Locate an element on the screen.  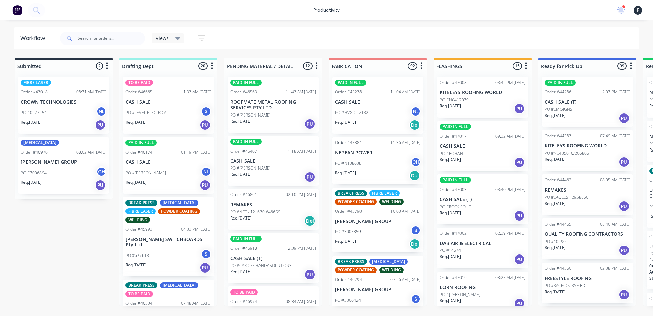
div: WELDING is located at coordinates (392, 270).